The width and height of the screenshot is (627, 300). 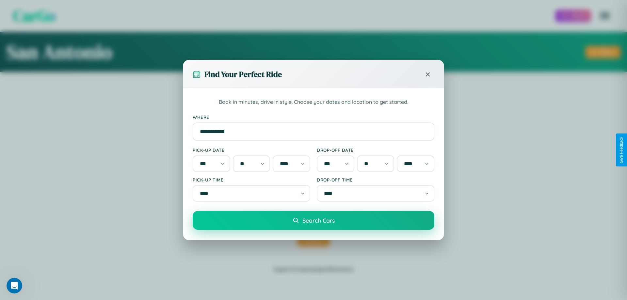 I want to click on h3: Find Your Perfect Ride, so click(x=243, y=74).